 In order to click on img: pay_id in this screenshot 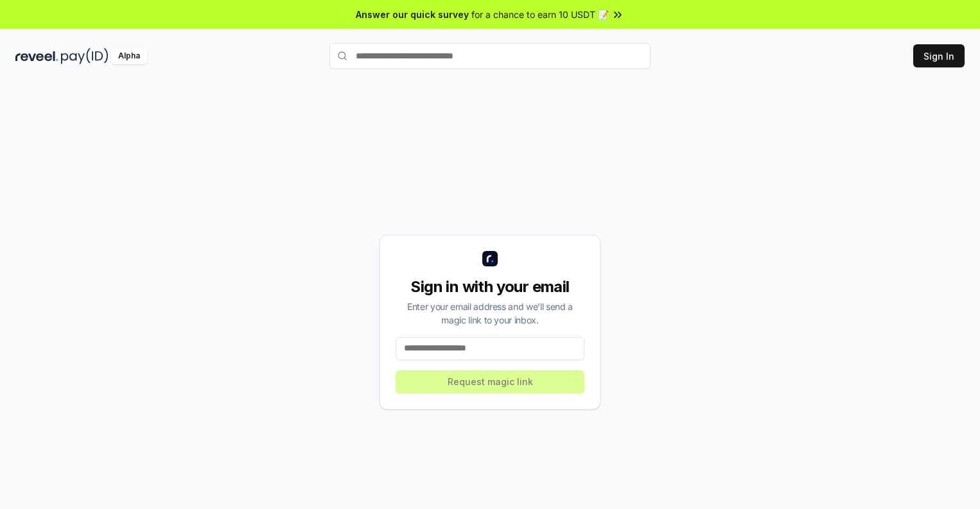, I will do `click(85, 56)`.